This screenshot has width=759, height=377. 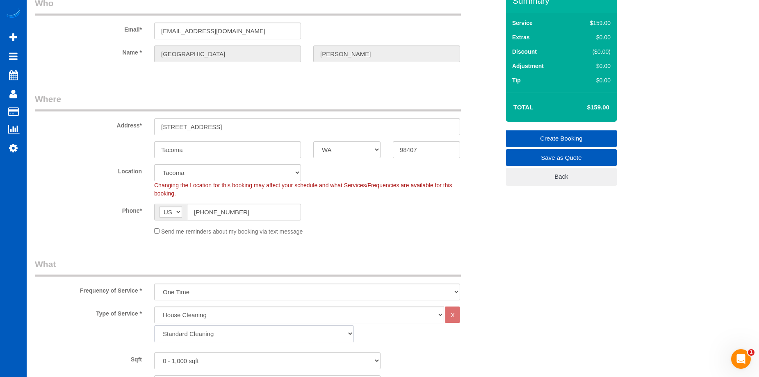 What do you see at coordinates (525, 52) in the screenshot?
I see `label: Discount` at bounding box center [525, 52].